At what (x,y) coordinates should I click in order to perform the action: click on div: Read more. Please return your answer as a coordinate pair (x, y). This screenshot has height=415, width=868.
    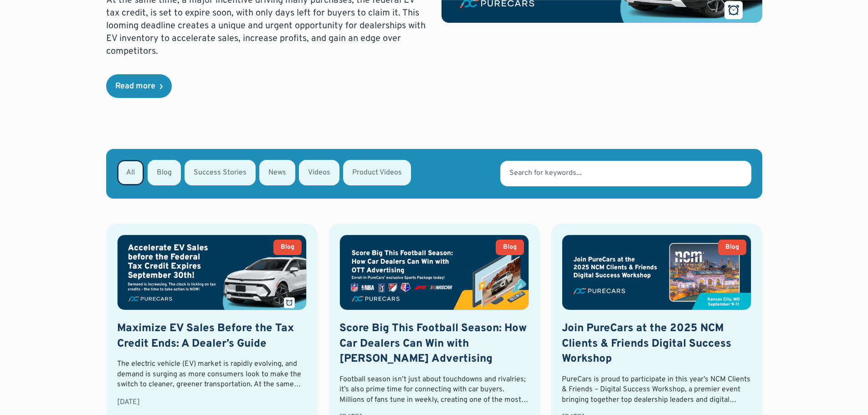
    Looking at the image, I should click on (136, 87).